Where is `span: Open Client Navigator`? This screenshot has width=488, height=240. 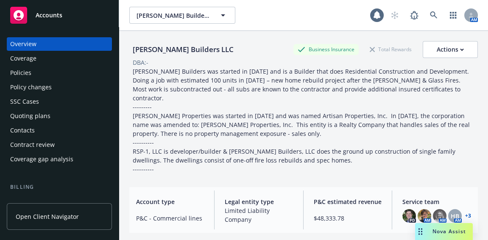 span: Open Client Navigator is located at coordinates (47, 217).